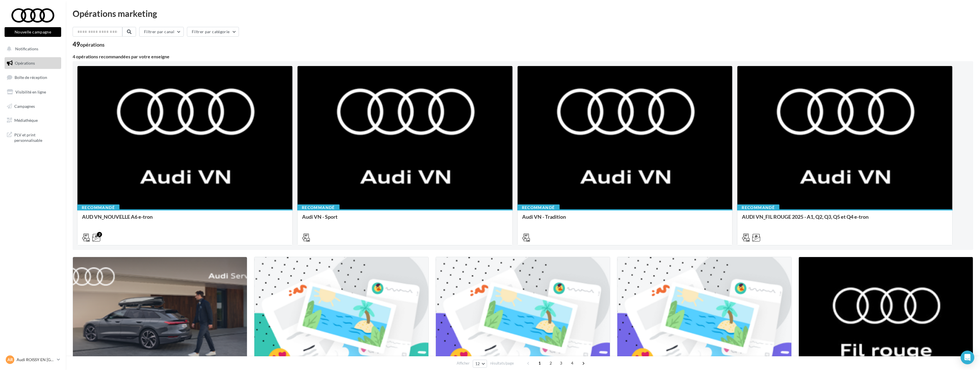 Image resolution: width=980 pixels, height=370 pixels. Describe the element at coordinates (31, 92) in the screenshot. I see `span: Visibilité en ligne` at that location.